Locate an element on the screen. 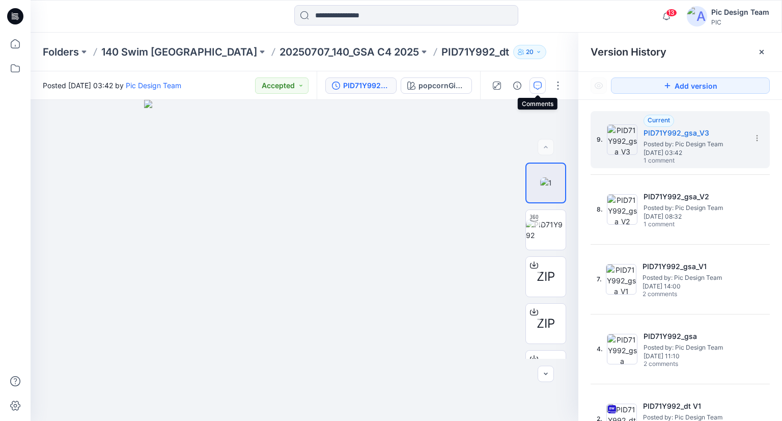  a: Pic Design Team is located at coordinates (153, 85).